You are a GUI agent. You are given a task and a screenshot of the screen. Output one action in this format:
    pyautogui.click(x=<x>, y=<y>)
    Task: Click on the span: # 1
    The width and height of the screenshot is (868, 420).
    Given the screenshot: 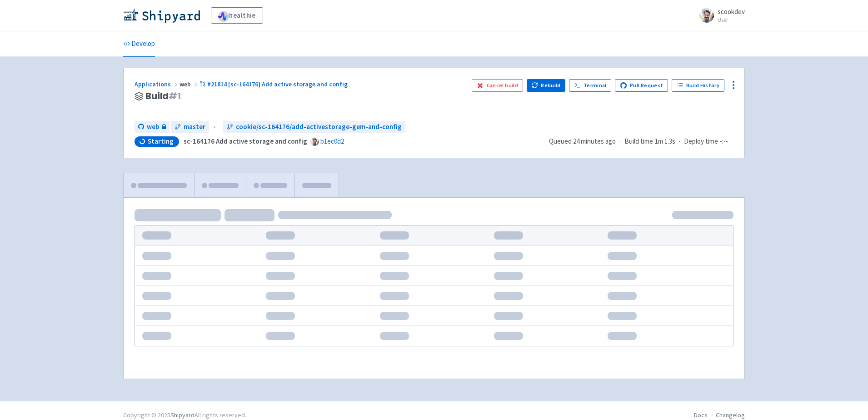 What is the action you would take?
    pyautogui.click(x=175, y=96)
    